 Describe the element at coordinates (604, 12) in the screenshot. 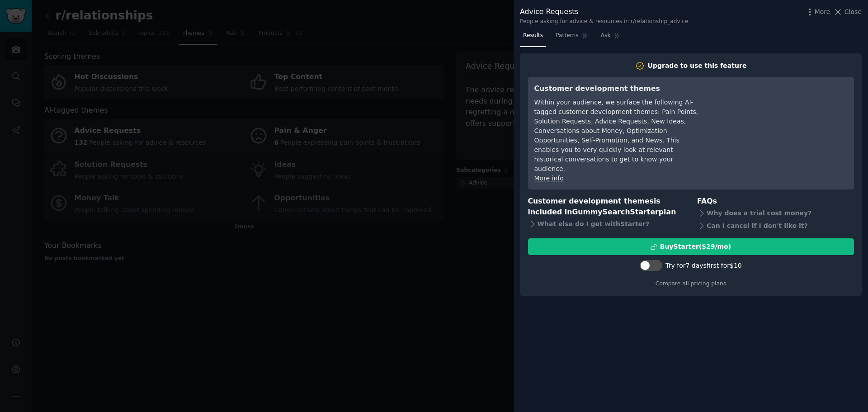

I see `div: Advice Requests` at that location.